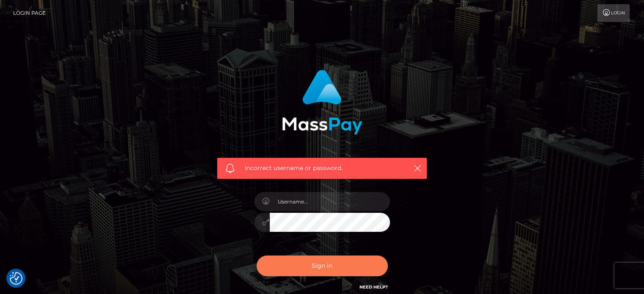  Describe the element at coordinates (613, 13) in the screenshot. I see `a: Login` at that location.